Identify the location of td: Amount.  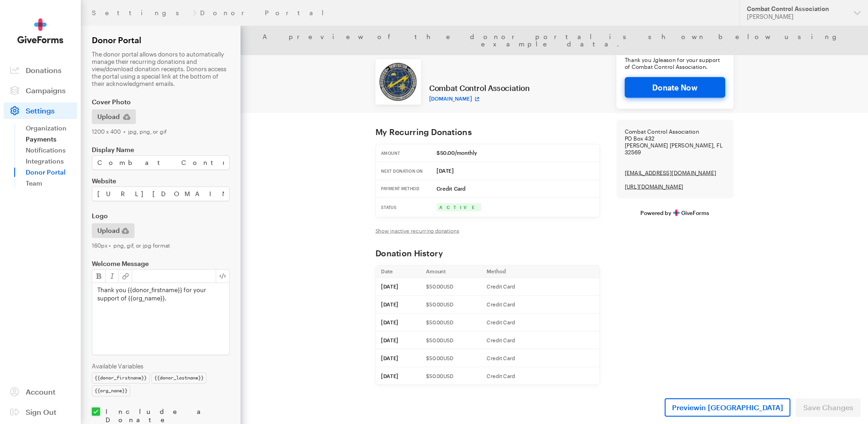
(217, 140).